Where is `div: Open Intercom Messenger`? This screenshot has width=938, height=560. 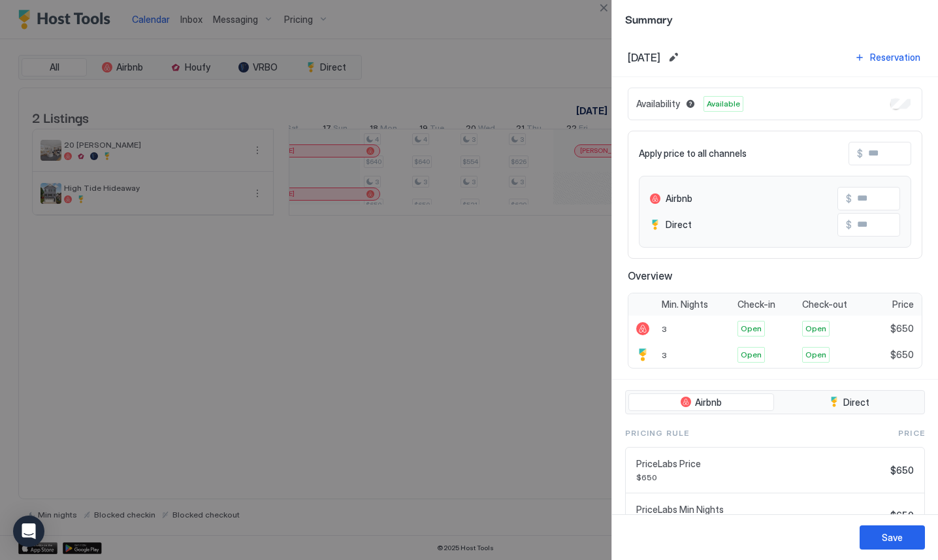
div: Open Intercom Messenger is located at coordinates (29, 531).